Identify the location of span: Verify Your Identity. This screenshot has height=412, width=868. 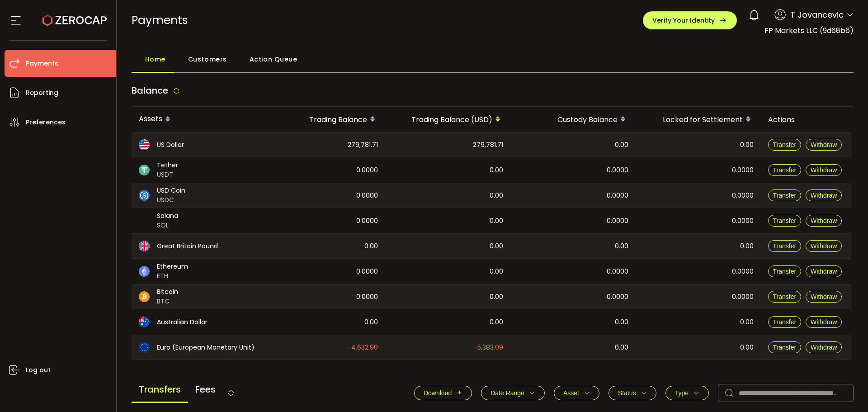
(683, 20).